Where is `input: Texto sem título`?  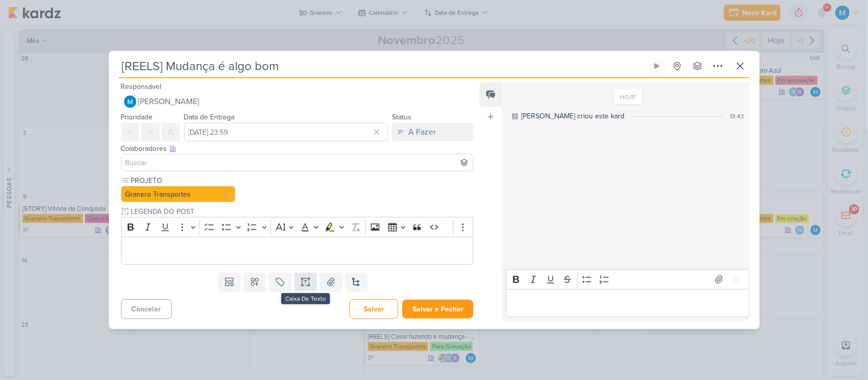 input: Texto sem título is located at coordinates (301, 212).